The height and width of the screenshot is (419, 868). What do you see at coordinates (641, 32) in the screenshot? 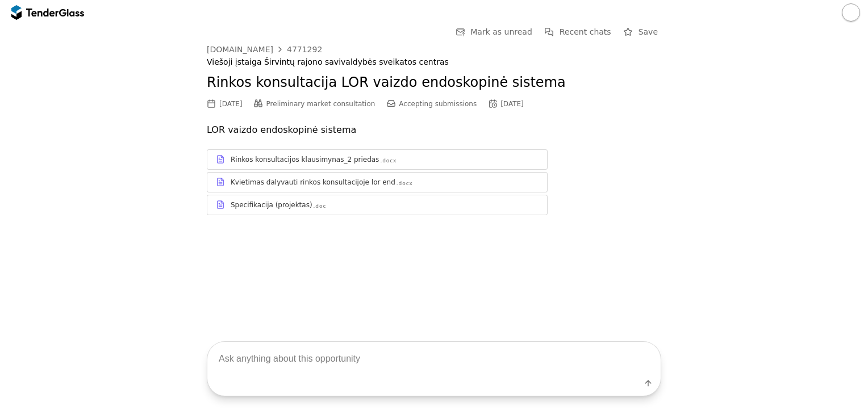
I see `button: Save` at bounding box center [641, 32].